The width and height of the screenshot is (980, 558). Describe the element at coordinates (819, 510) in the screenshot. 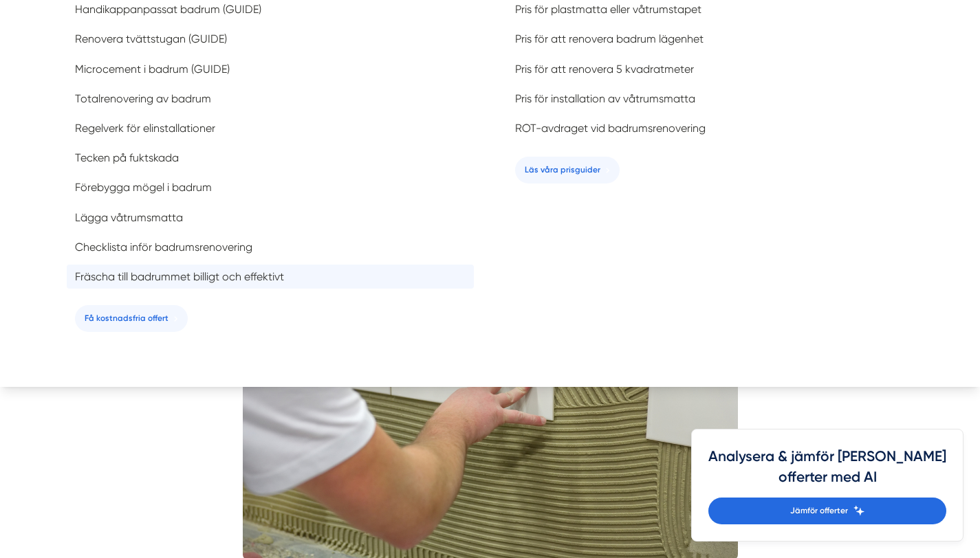

I see `span: Jämför offerter` at that location.